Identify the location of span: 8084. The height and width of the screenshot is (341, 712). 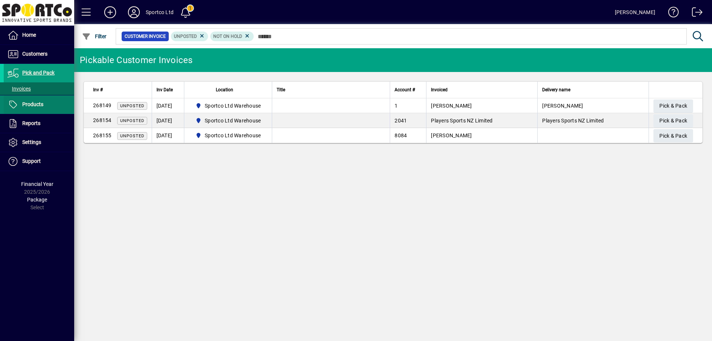
(400, 135).